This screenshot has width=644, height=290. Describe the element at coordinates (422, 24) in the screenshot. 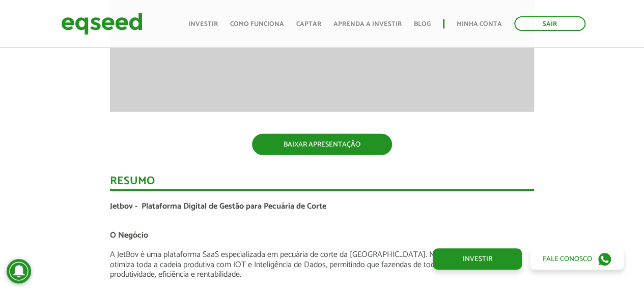

I see `a: Blog` at that location.